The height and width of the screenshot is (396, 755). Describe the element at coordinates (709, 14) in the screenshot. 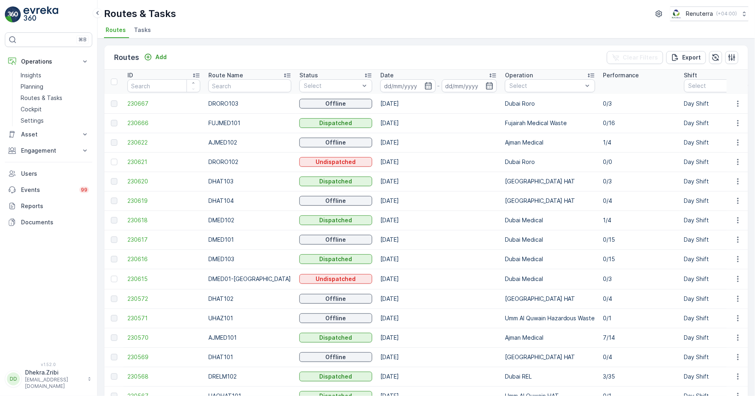

I see `button: Renuterra(+04:00)` at that location.